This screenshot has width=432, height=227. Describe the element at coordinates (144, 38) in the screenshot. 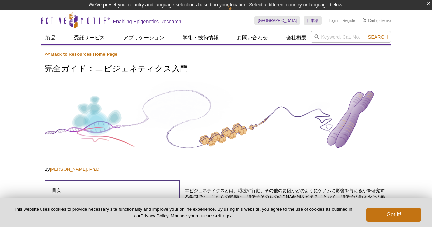

I see `a: アプリケーション` at that location.